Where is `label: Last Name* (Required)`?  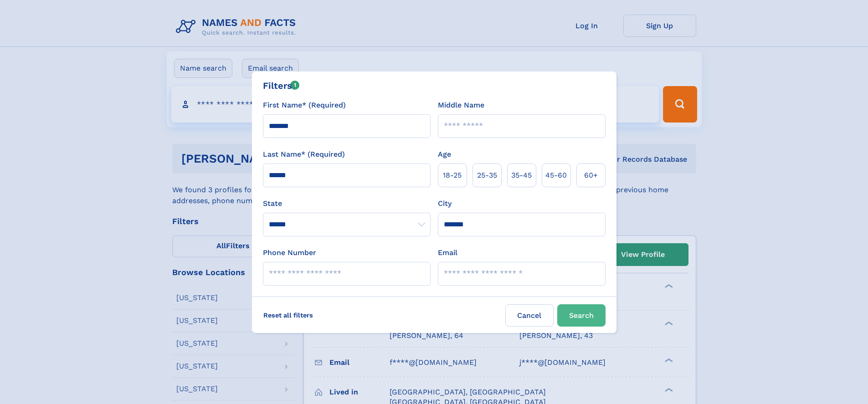
label: Last Name* (Required) is located at coordinates (304, 155).